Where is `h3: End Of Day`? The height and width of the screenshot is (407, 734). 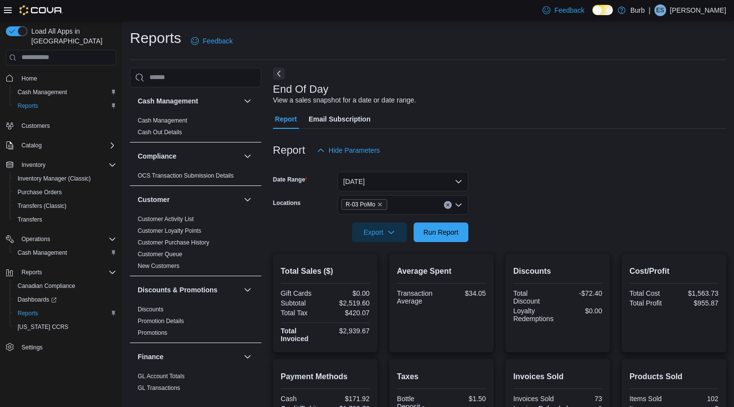 h3: End Of Day is located at coordinates (301, 89).